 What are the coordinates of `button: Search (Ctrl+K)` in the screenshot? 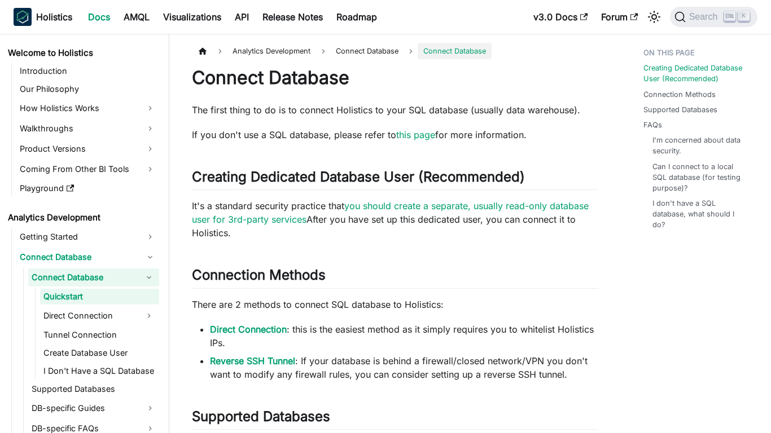 It's located at (713, 17).